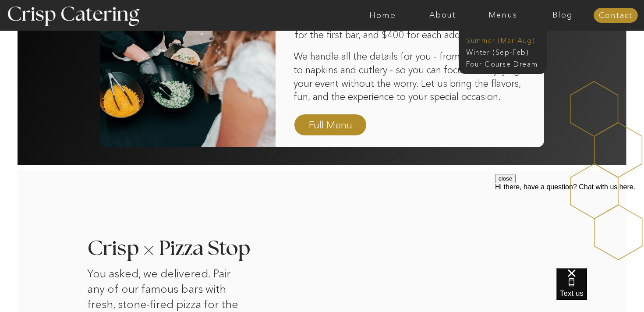 This screenshot has width=644, height=312. What do you see at coordinates (442, 16) in the screenshot?
I see `nav: About` at bounding box center [442, 16].